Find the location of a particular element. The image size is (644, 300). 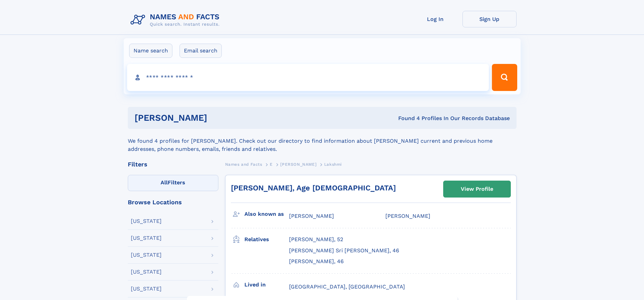

button: Search Button is located at coordinates (504, 77).